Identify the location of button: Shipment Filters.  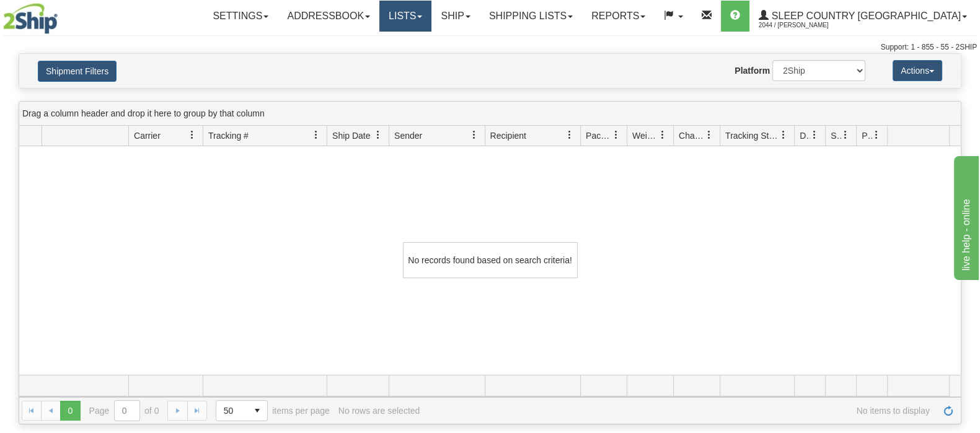
(77, 71).